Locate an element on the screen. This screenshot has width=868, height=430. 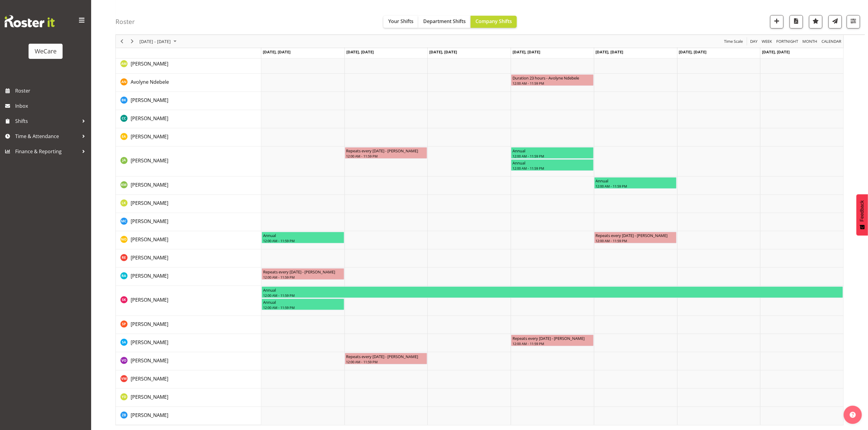
td: Avolyne Ndebele resource is located at coordinates (188, 83).